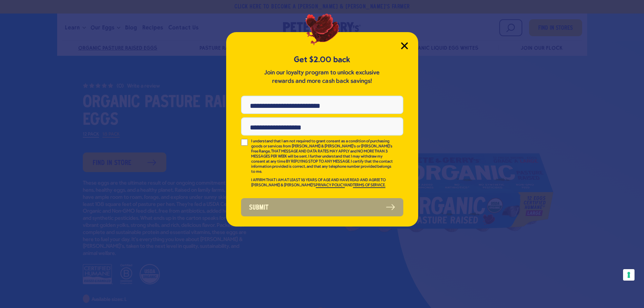 Image resolution: width=644 pixels, height=308 pixels. I want to click on button: Close Modal, so click(404, 46).